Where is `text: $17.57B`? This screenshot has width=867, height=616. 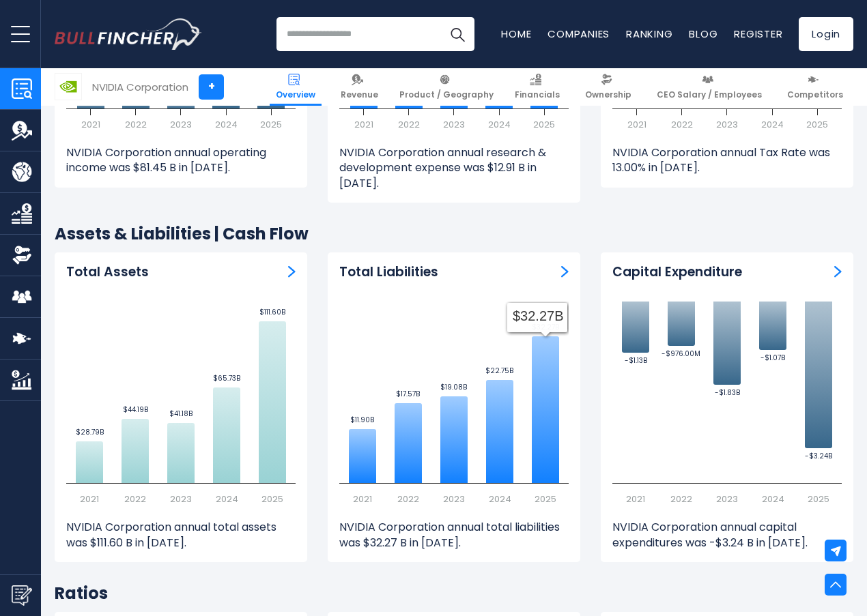 text: $17.57B is located at coordinates (408, 394).